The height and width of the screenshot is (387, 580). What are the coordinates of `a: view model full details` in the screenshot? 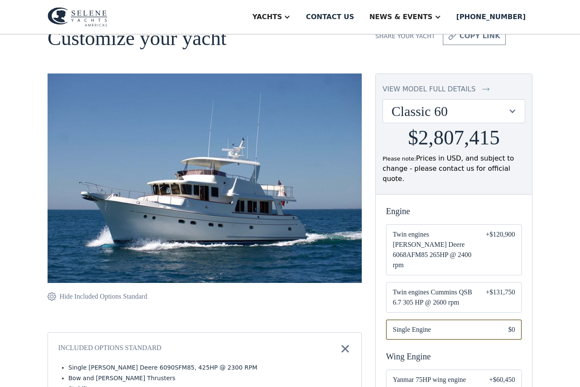 It's located at (454, 89).